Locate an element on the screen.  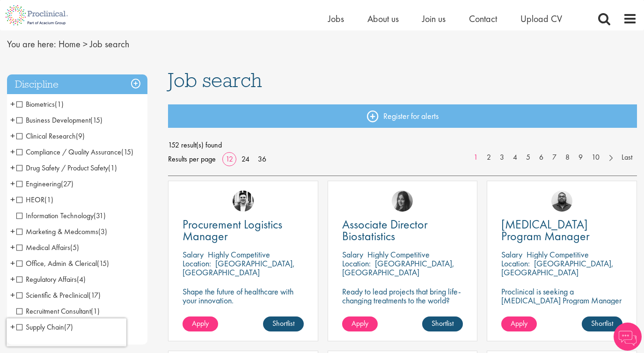
a: 1 is located at coordinates (476, 157).